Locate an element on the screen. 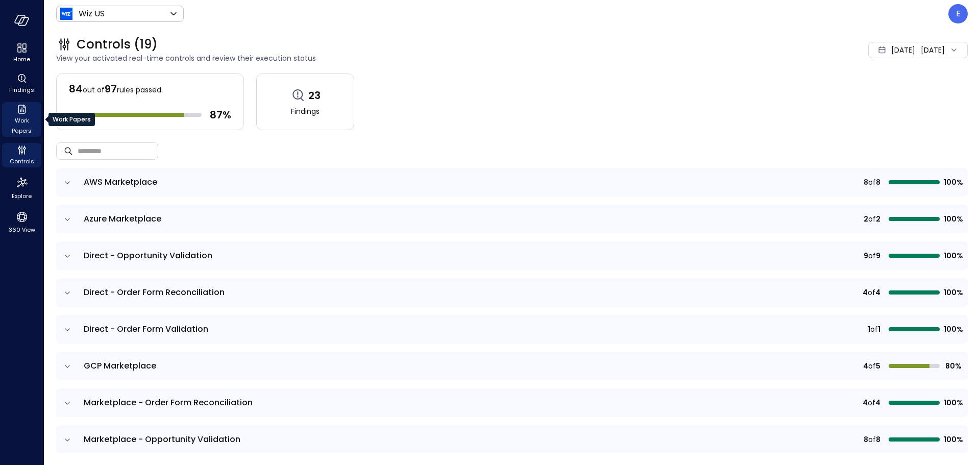 This screenshot has width=980, height=465. span: GCP Marketplace is located at coordinates (120, 366).